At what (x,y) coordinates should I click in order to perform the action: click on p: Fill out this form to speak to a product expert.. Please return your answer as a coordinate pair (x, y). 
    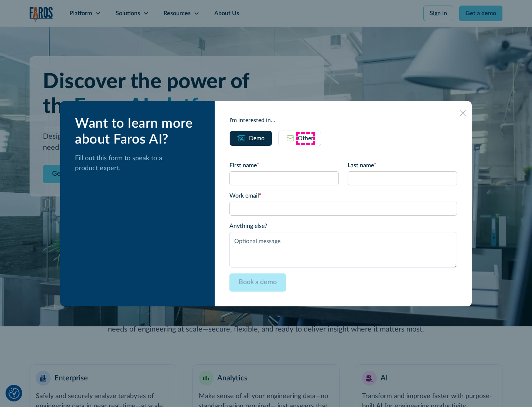
    Looking at the image, I should click on (139, 164).